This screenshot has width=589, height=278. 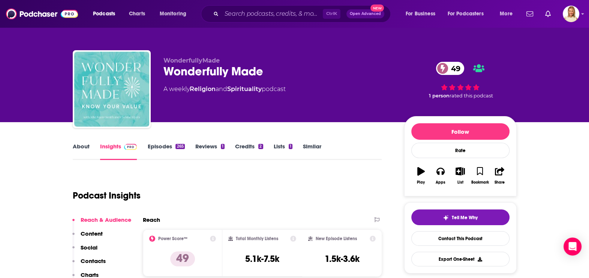 What do you see at coordinates (461, 218) in the screenshot?
I see `button: tell me why sparkleTell Me Why` at bounding box center [461, 218].